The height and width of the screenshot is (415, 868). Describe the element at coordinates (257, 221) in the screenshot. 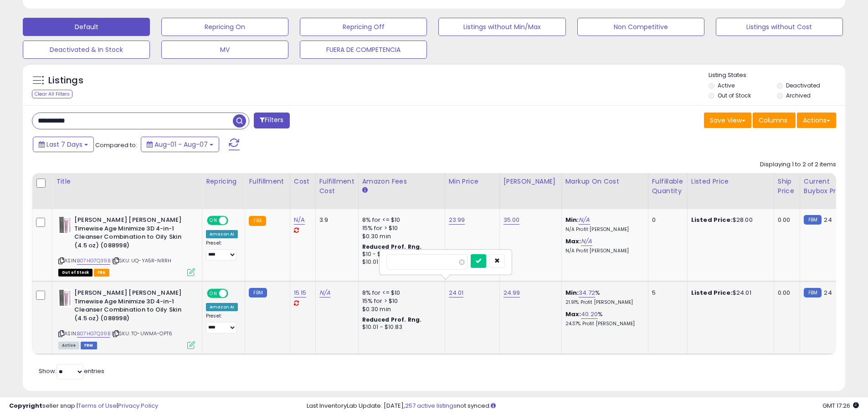

I see `small: FBA` at that location.